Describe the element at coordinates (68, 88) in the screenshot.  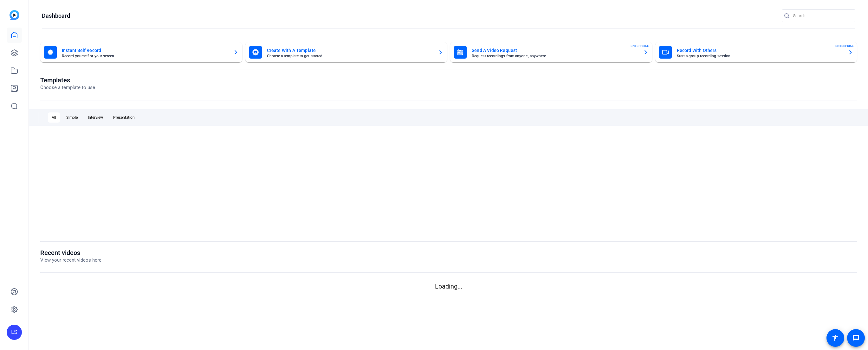
I see `p: Choose a template to use` at that location.